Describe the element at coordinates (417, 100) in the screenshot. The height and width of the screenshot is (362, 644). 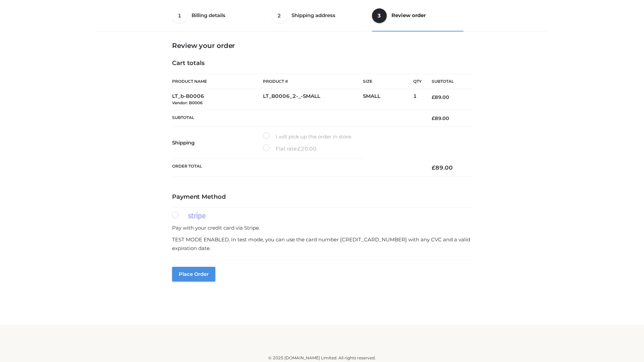
I see `td: 1` at that location.